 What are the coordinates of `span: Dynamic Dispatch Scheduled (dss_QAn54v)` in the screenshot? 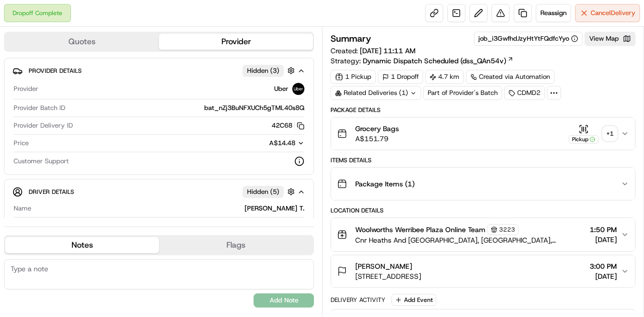 It's located at (434, 61).